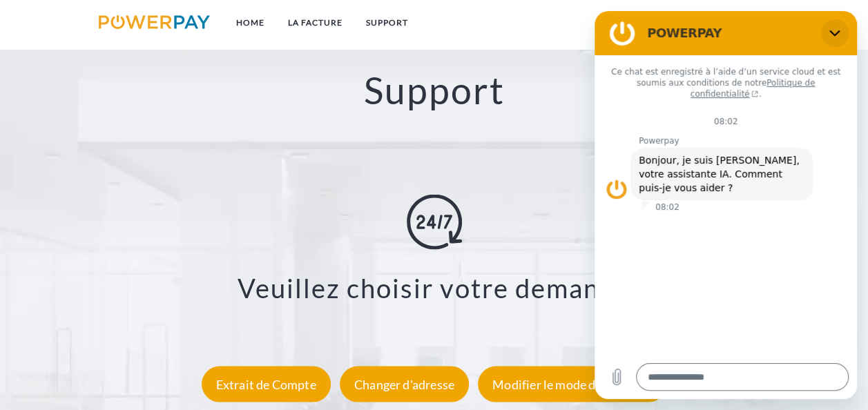 The image size is (868, 410). I want to click on a: Changer d'adresse, so click(404, 384).